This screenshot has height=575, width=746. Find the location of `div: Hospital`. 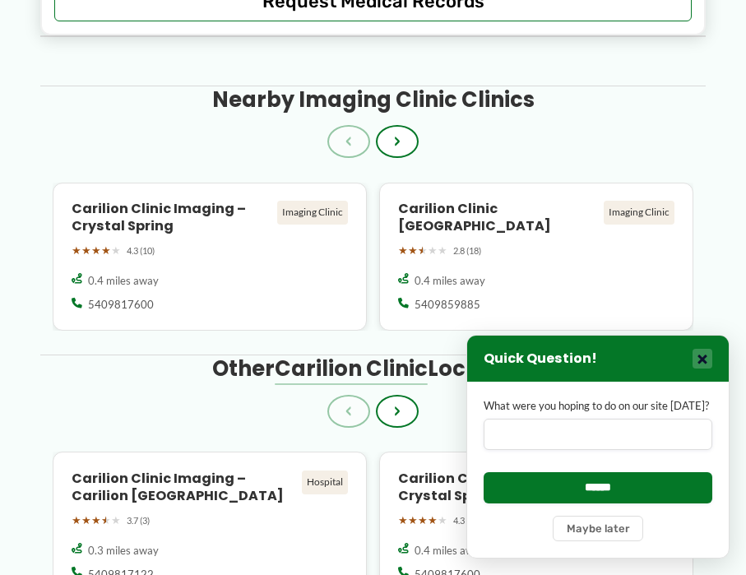

div: Hospital is located at coordinates (325, 482).